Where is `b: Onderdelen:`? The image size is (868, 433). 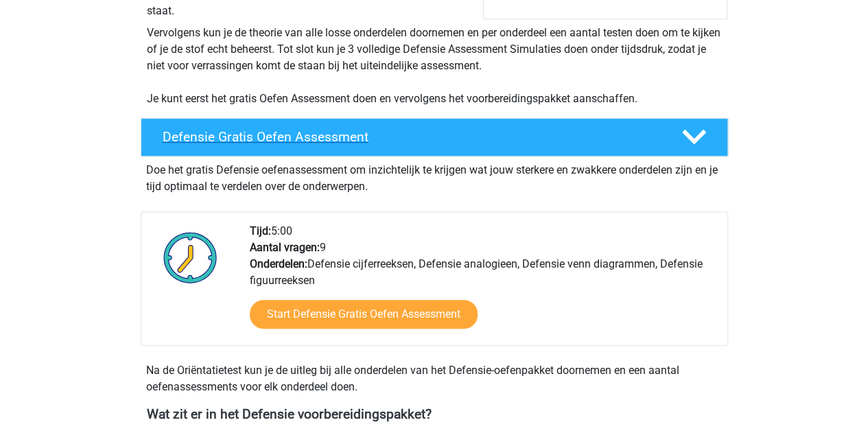
b: Onderdelen: is located at coordinates (279, 263).